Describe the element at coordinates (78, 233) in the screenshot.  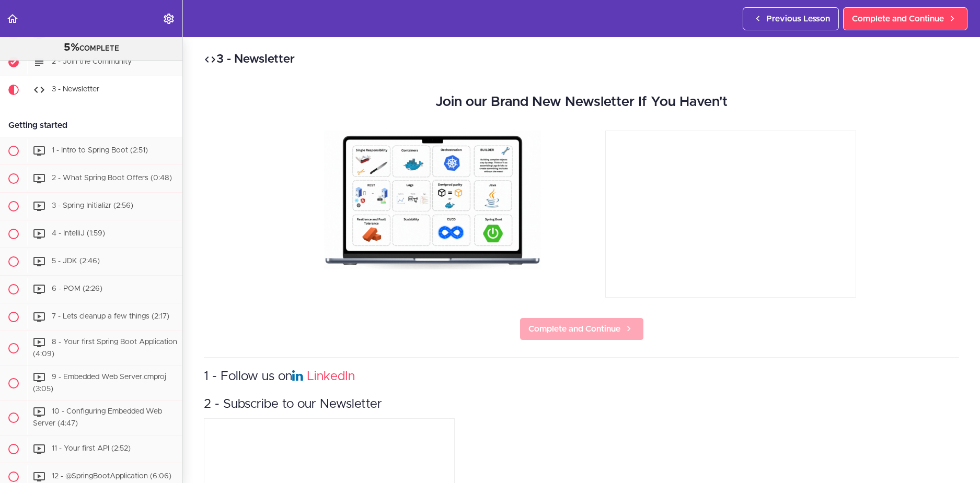
I see `span: 4 - IntelliJ (1:59)` at that location.